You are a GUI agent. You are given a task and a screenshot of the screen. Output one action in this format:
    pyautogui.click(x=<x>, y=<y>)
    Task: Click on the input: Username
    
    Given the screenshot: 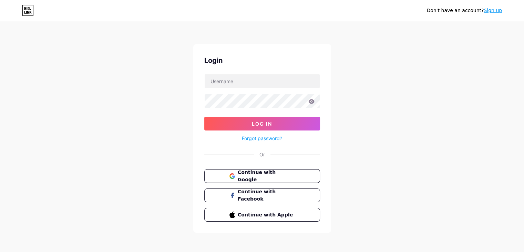 What is the action you would take?
    pyautogui.click(x=262, y=81)
    